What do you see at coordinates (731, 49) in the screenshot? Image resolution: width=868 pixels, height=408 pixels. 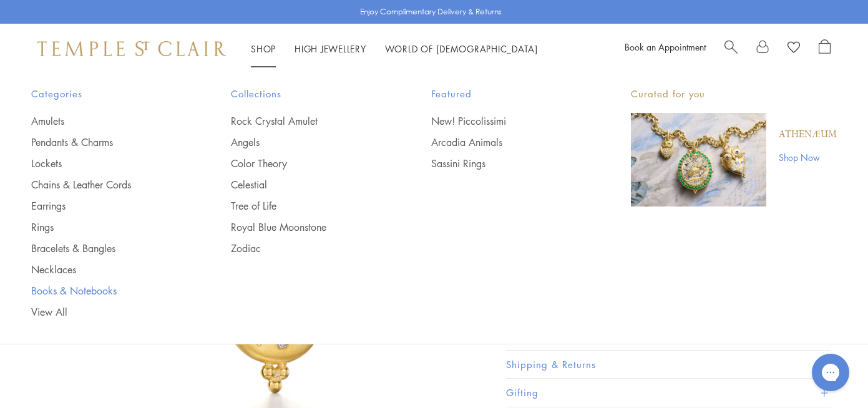 I see `a: Search` at bounding box center [731, 49].